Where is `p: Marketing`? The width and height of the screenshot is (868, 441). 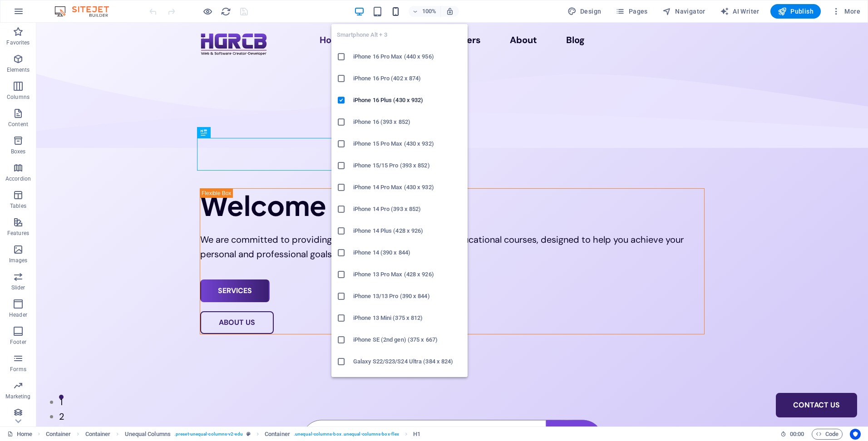
p: Marketing is located at coordinates (17, 396).